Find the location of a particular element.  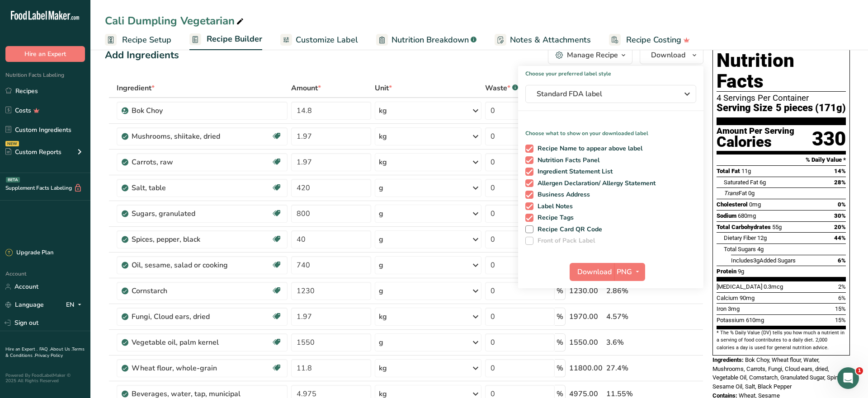

div: Spices, pepper, black is located at coordinates (188, 239).